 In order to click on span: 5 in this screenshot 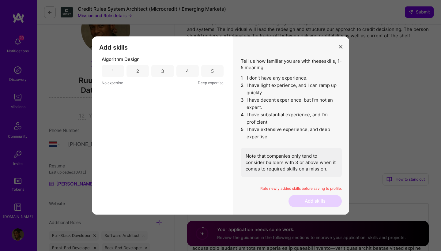, I will do `click(242, 133)`.